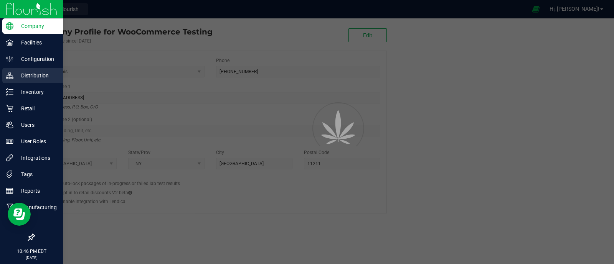  What do you see at coordinates (10, 26) in the screenshot?
I see `inline-svg: Company` at bounding box center [10, 26].